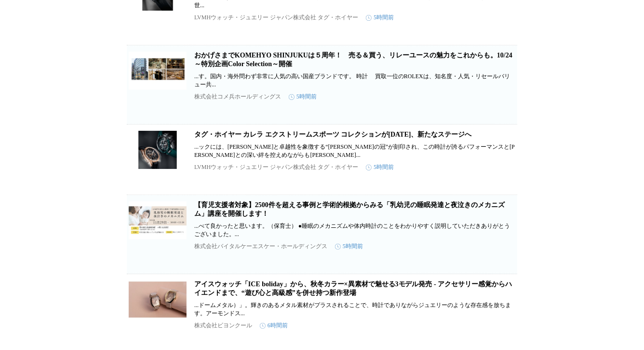 This screenshot has width=644, height=350. I want to click on p: 株式会社バイタルケーエスケー・ホールディングス, so click(261, 246).